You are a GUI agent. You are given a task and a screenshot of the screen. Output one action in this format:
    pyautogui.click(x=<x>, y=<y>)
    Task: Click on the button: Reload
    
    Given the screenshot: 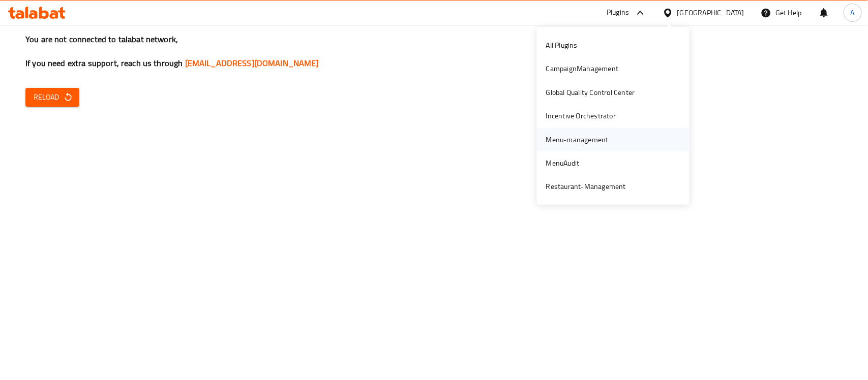 What is the action you would take?
    pyautogui.click(x=53, y=97)
    